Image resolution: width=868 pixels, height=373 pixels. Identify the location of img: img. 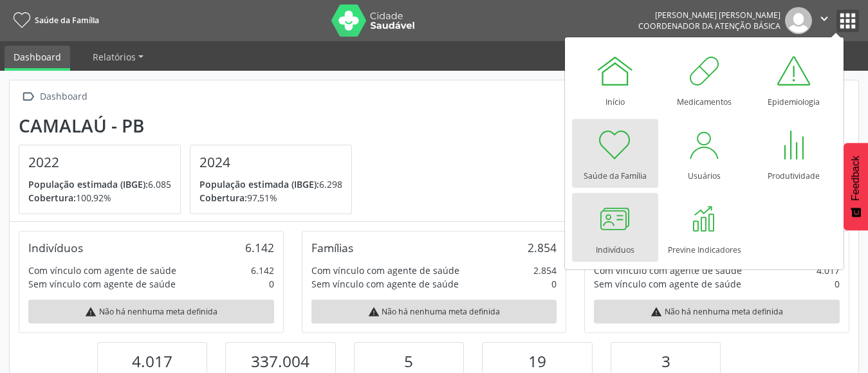
(798, 21).